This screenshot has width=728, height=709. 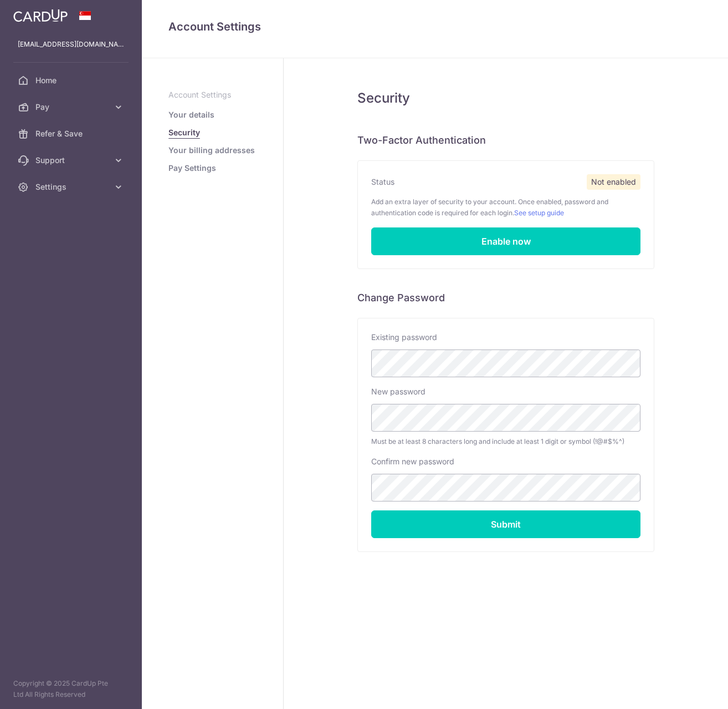 What do you see at coordinates (41, 15) in the screenshot?
I see `img: CardUp` at bounding box center [41, 15].